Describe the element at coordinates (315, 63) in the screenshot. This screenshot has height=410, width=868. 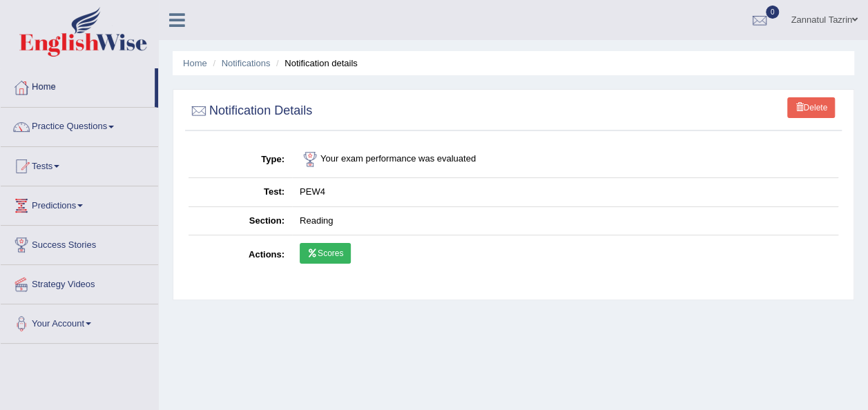
I see `li: Notification details` at that location.